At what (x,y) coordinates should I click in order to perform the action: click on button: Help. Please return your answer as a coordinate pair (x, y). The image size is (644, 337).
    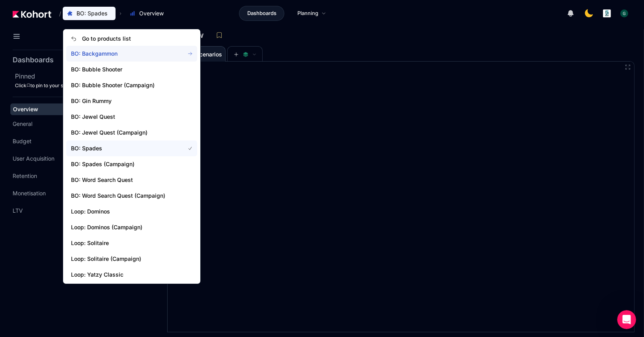
    Looking at the image, I should click on (131, 262).